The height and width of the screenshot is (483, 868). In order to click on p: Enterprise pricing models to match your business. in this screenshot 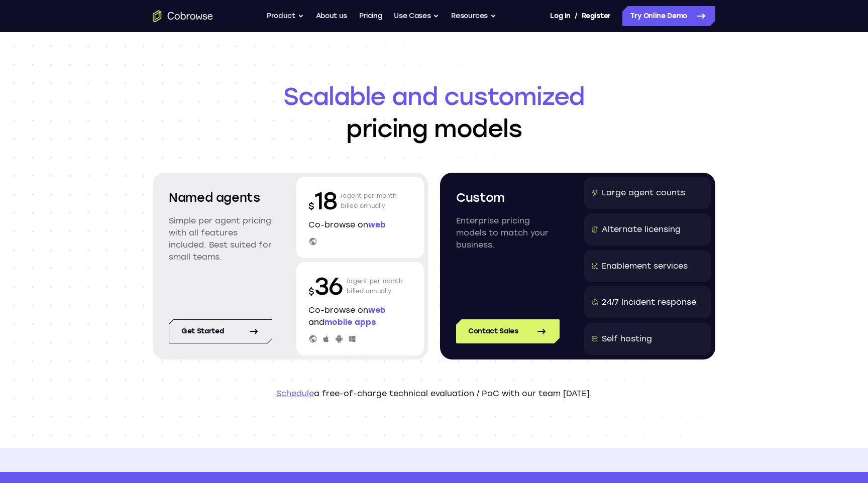, I will do `click(507, 233)`.